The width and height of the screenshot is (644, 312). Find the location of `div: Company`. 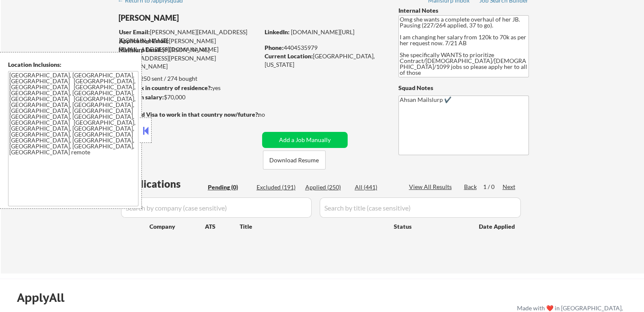

div: Company is located at coordinates (177, 227).